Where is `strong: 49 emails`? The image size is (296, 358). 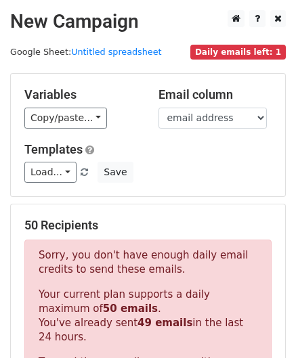
strong: 49 emails is located at coordinates (165, 323).